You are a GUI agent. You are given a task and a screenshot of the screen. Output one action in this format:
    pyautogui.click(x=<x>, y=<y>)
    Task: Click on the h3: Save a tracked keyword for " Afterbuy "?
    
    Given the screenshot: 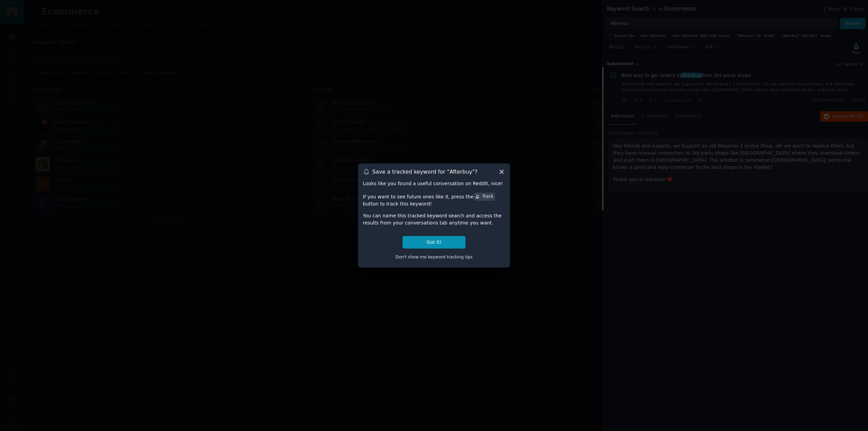 What is the action you would take?
    pyautogui.click(x=425, y=172)
    